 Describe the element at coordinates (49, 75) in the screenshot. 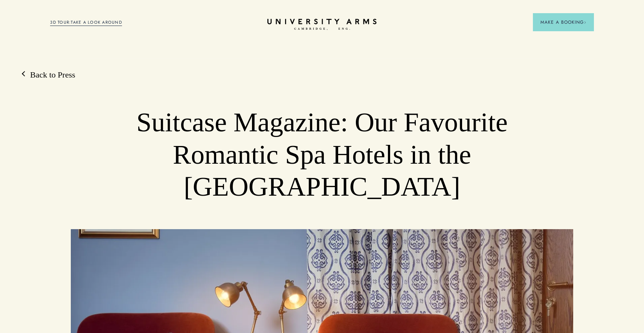

I see `a: Back to Press` at that location.